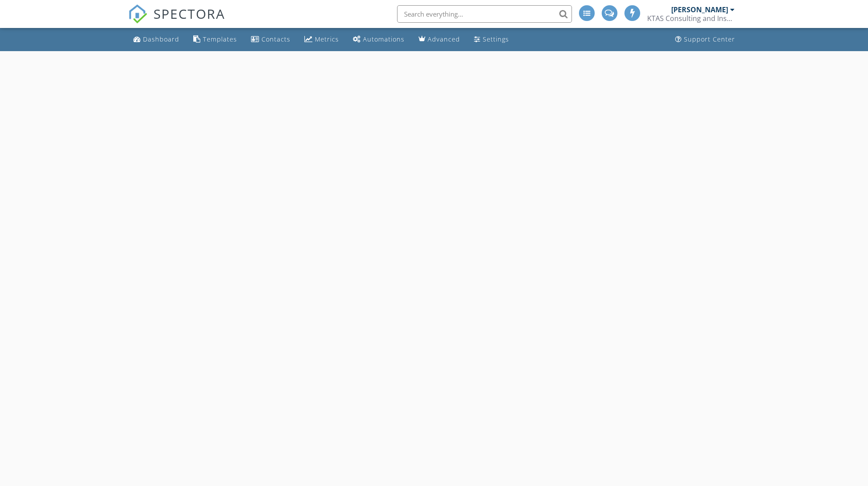 The width and height of the screenshot is (868, 486). What do you see at coordinates (691, 18) in the screenshot?
I see `div: KTAS Consulting and Inspection Services, LLC` at bounding box center [691, 18].